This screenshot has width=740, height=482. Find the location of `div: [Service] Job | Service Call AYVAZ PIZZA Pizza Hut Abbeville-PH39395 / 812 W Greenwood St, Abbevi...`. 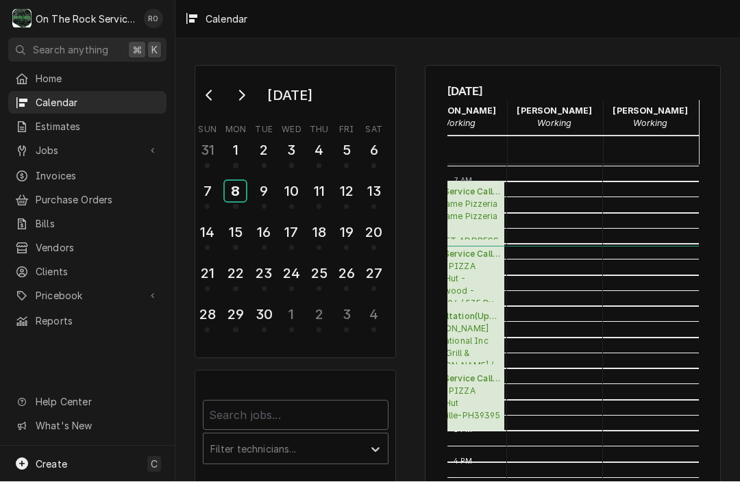

div: [Service] Job | Service Call AYVAZ PIZZA Pizza Hut Abbeville-PH39395 / 812 W Greenwood St, Abbevi... is located at coordinates (458, 400).